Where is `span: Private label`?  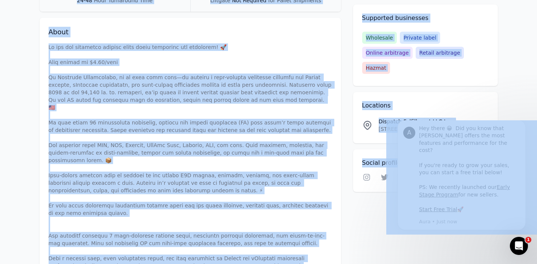
span: Private label is located at coordinates (419, 38).